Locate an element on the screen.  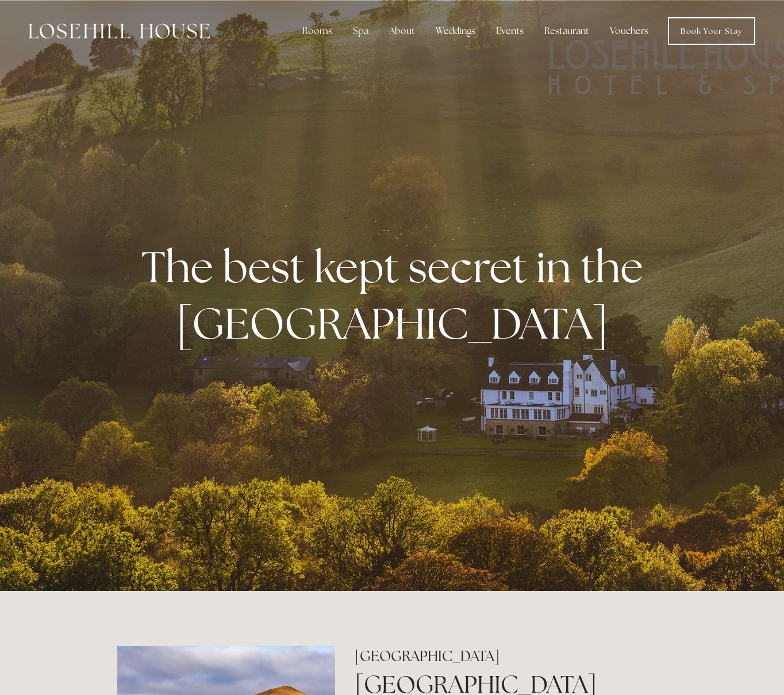
a: Book Your Stay is located at coordinates (712, 32).